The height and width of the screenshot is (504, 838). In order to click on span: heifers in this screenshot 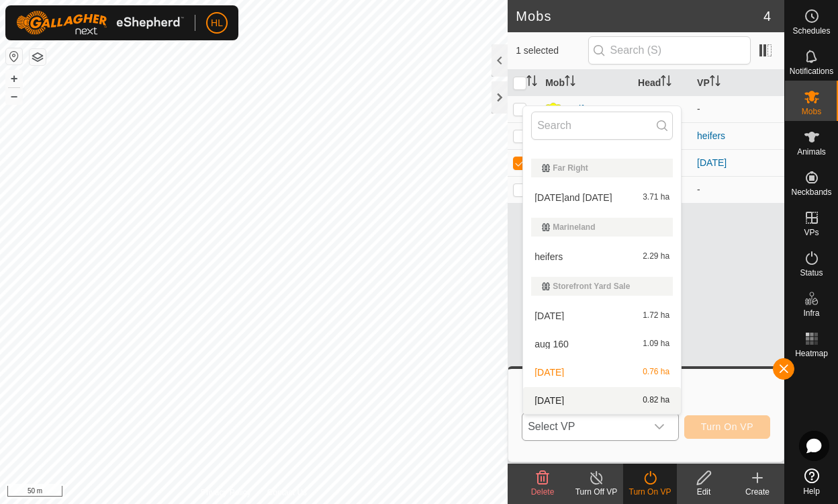, I will do `click(549, 257)`.